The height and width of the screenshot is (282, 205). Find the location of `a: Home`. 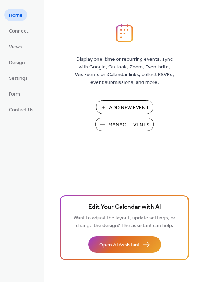

a: Home is located at coordinates (16, 15).